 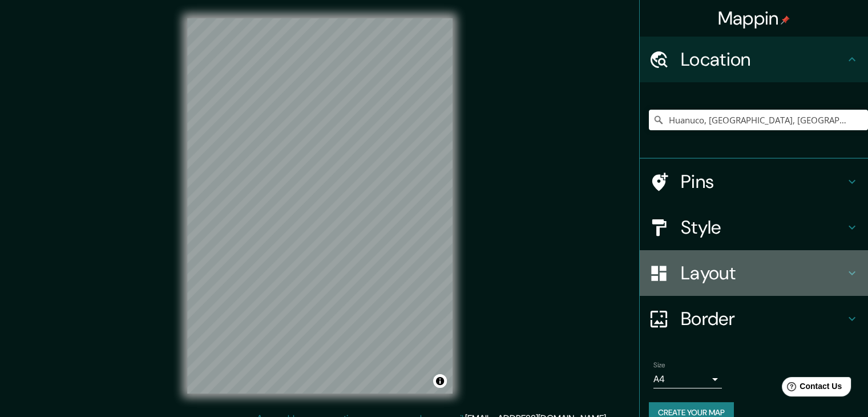 I want to click on img: pin-icon.png, so click(x=785, y=20).